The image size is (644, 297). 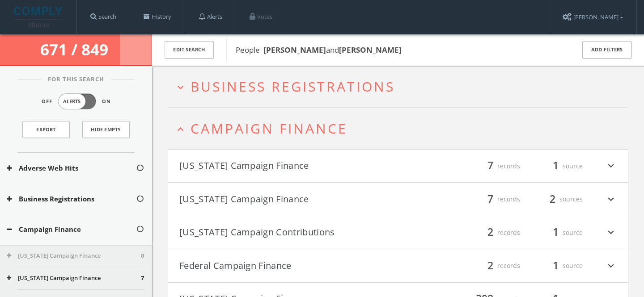 What do you see at coordinates (76, 49) in the screenshot?
I see `span: 671 / 849` at bounding box center [76, 49].